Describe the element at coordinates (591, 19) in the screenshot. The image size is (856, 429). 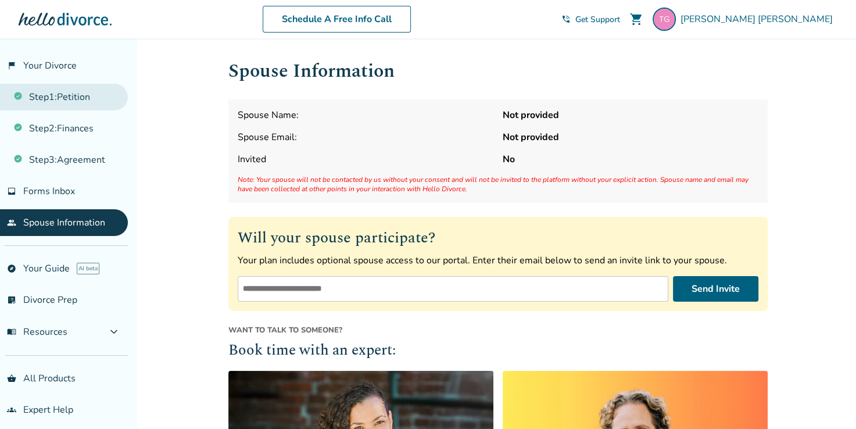
I see `a: phone_in_talkGet Support` at that location.